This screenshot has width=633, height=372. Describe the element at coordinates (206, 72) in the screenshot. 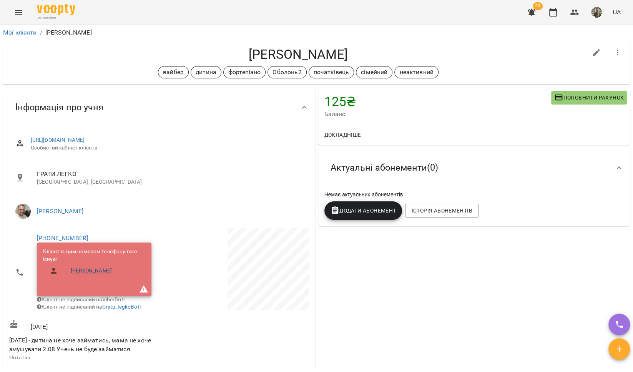

I see `p: дитина` at that location.